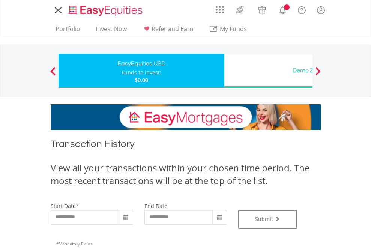 Image resolution: width=371 pixels, height=251 pixels. I want to click on span: $0.00, so click(141, 80).